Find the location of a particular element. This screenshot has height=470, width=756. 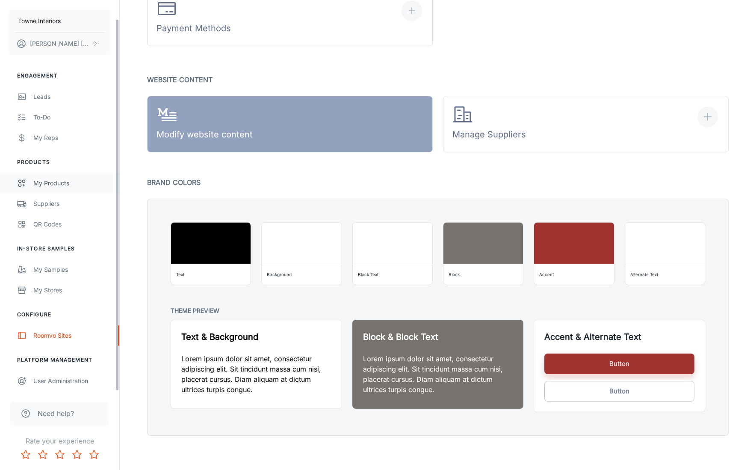

div: Block is located at coordinates (454, 274).